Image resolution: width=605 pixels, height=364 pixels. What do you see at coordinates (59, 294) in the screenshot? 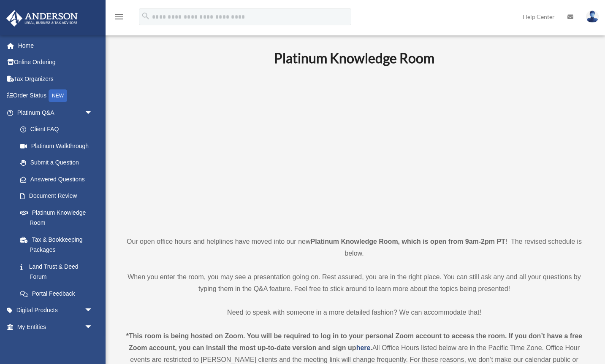
I see `a: Portal Feedback` at bounding box center [59, 294].